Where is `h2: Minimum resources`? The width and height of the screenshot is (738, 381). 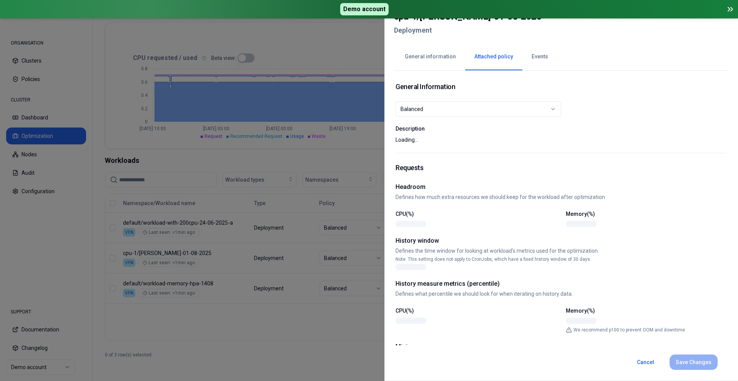 h2: Minimum resources is located at coordinates (561, 347).